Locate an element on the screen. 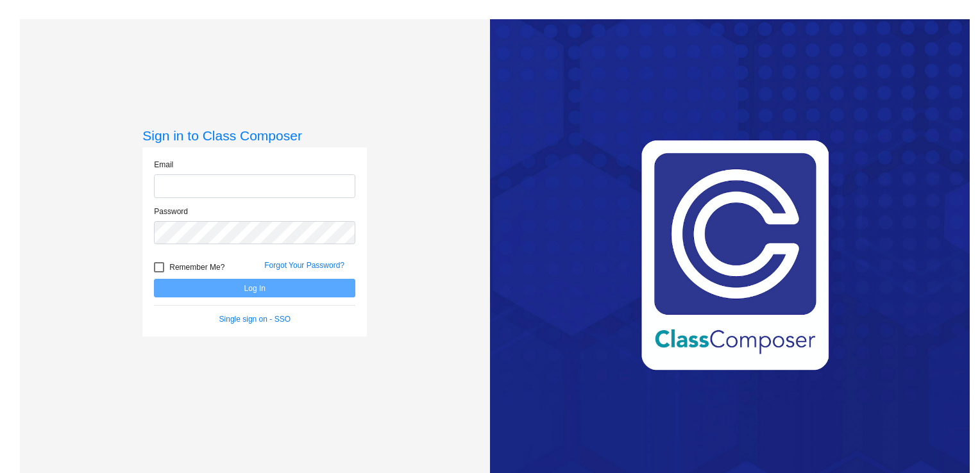 The width and height of the screenshot is (980, 473). label: Password is located at coordinates (170, 212).